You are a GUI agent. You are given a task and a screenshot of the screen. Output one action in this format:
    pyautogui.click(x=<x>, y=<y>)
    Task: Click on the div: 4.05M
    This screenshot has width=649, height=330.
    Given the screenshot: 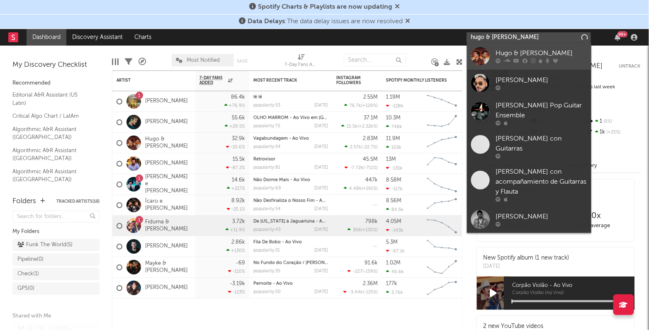 What is the action you would take?
    pyautogui.click(x=393, y=221)
    